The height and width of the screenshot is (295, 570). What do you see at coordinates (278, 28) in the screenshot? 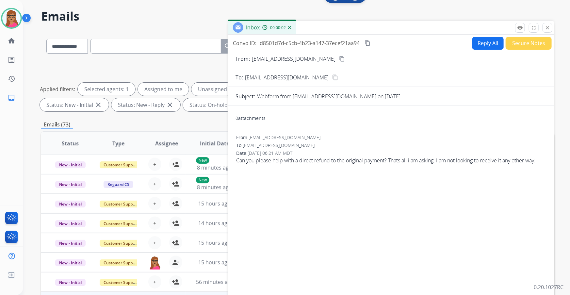
I see `span: 00:00:02` at bounding box center [278, 28].